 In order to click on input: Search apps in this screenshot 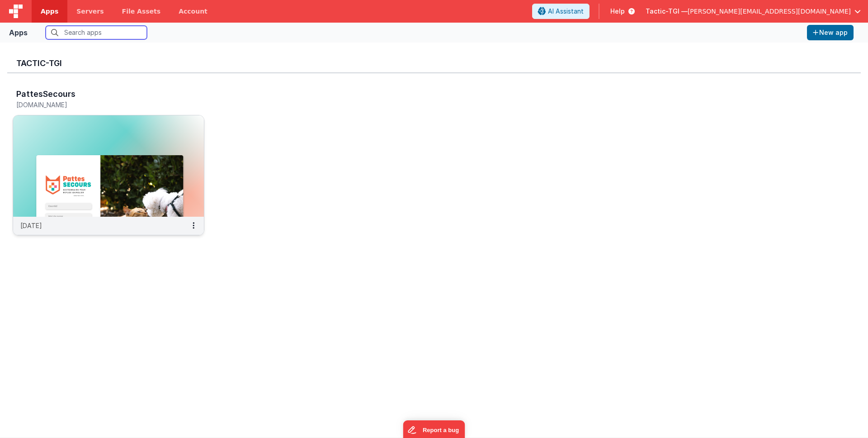, I will do `click(96, 32)`.